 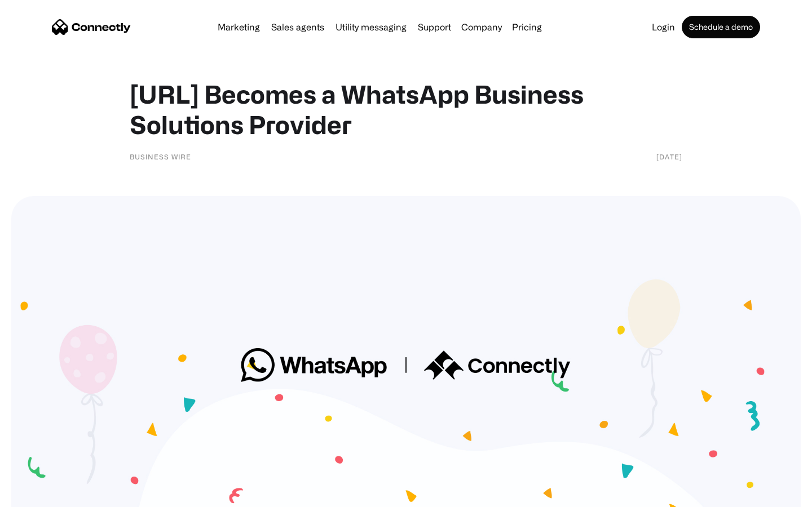 What do you see at coordinates (40, 495) in the screenshot?
I see `aside: Language selected: English` at bounding box center [40, 495].